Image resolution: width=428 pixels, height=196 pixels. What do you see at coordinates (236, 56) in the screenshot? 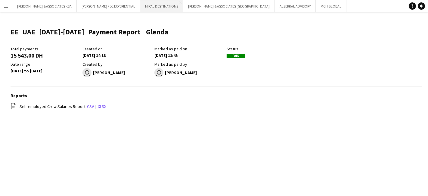
I see `span: Paid` at bounding box center [236, 56].